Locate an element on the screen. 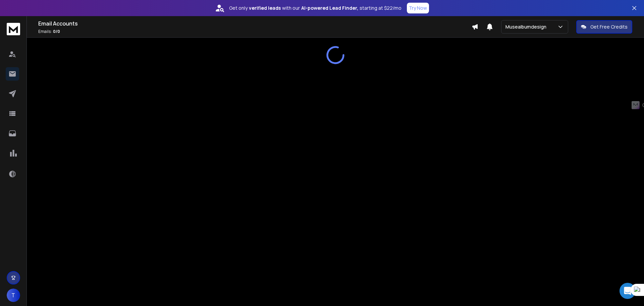 Image resolution: width=644 pixels, height=306 pixels. p: Get Free Credits is located at coordinates (609, 27).